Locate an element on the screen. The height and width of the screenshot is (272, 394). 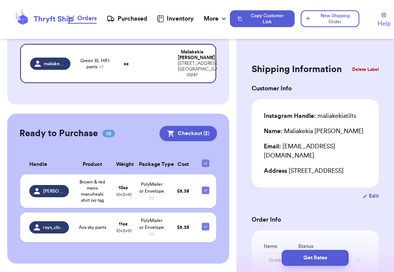
span: Name: is located at coordinates (273, 131).